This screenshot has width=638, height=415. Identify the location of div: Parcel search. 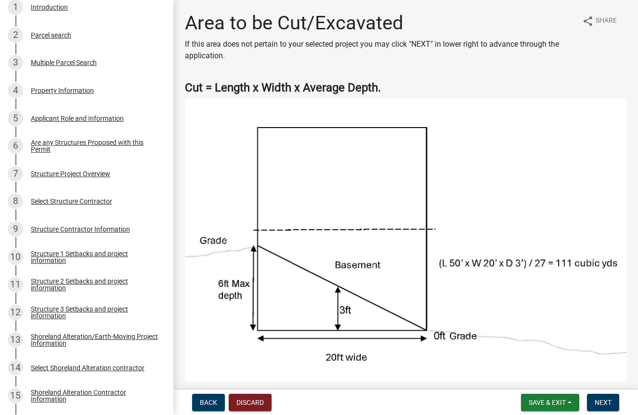
(51, 35).